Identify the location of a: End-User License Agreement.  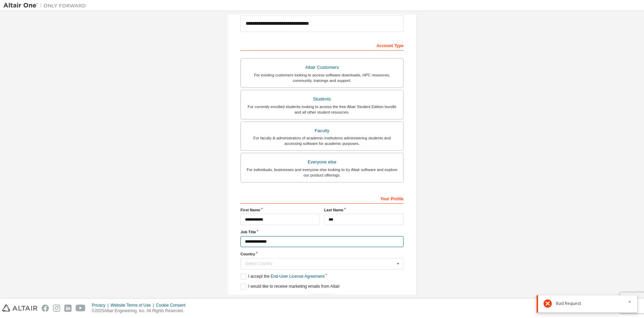
(298, 276).